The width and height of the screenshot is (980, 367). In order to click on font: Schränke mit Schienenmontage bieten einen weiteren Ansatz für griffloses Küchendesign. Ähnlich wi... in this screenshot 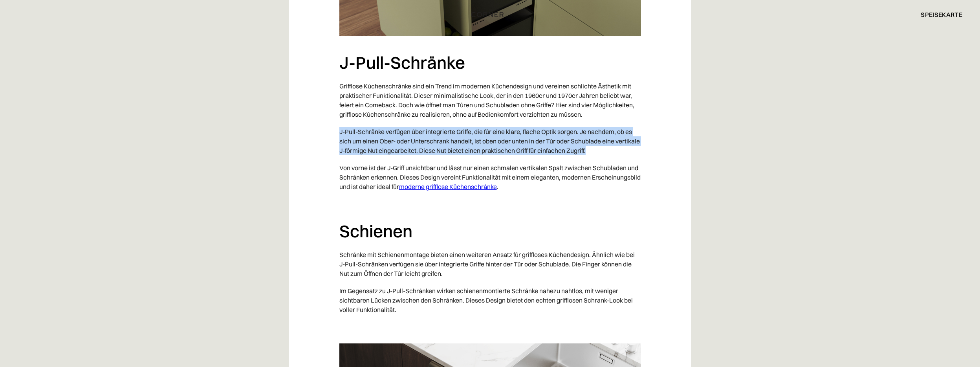, I will do `click(487, 264)`.